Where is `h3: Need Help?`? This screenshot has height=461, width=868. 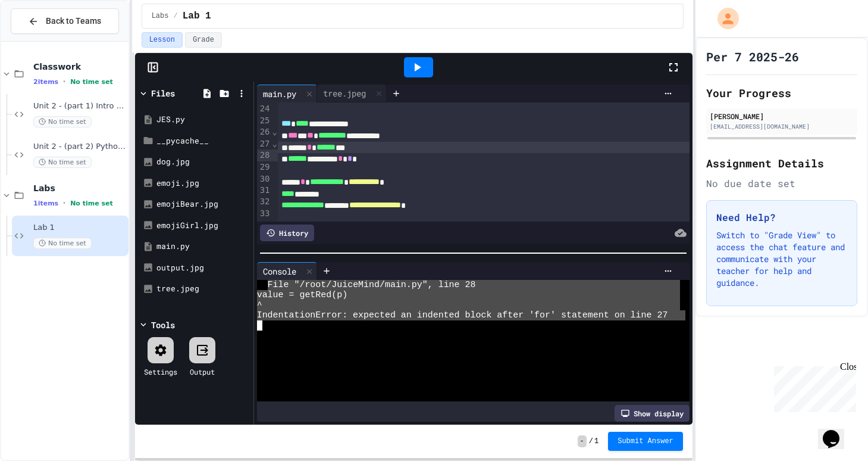 h3: Need Help? is located at coordinates (782, 217).